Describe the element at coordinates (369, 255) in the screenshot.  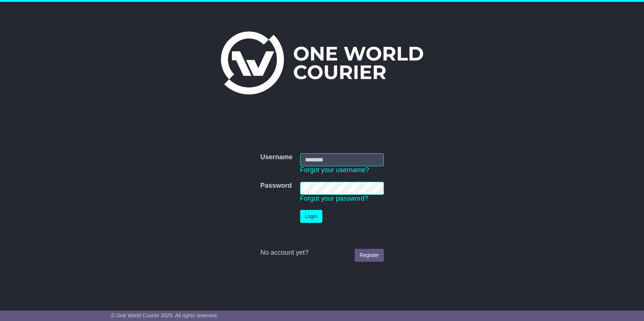
I see `a: Register` at that location.